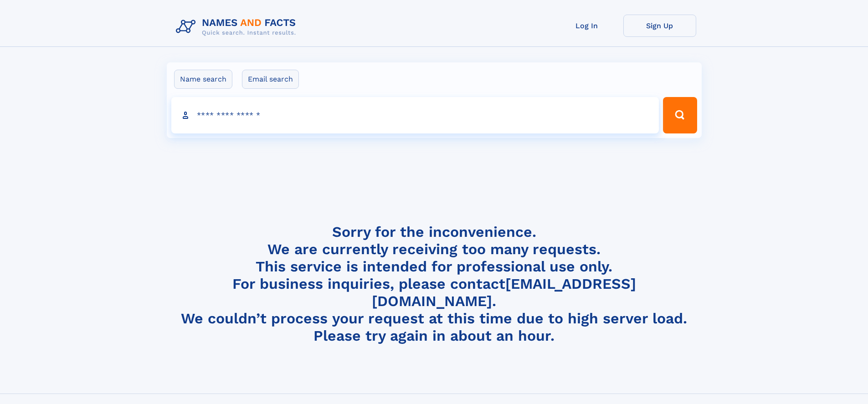 The width and height of the screenshot is (868, 404). I want to click on a: Log In, so click(587, 26).